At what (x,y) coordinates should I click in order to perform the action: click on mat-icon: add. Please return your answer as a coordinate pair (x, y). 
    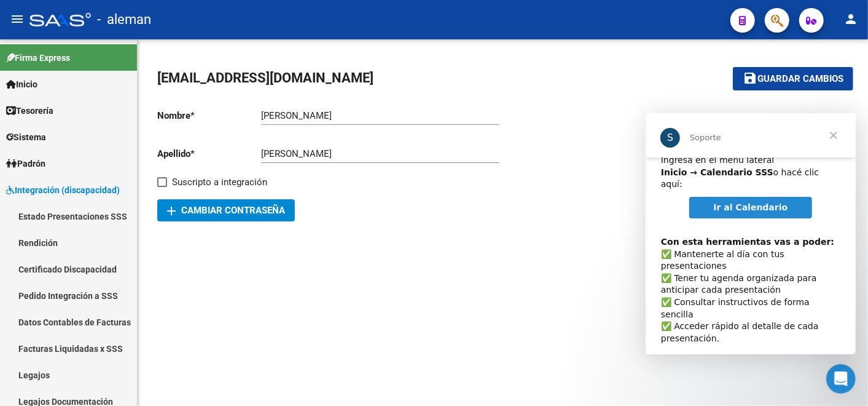
    Looking at the image, I should click on (172, 211).